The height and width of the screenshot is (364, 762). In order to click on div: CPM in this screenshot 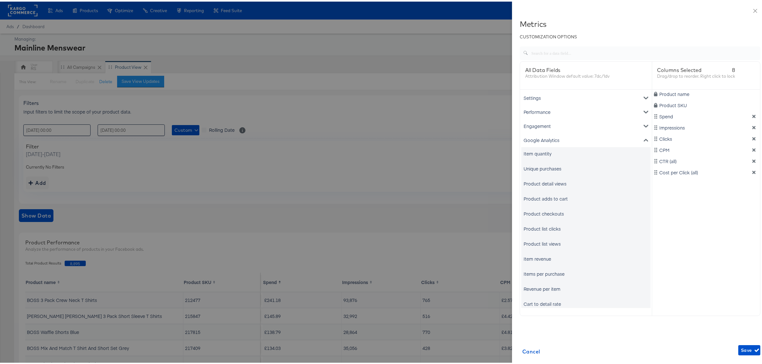, I will do `click(706, 149)`.